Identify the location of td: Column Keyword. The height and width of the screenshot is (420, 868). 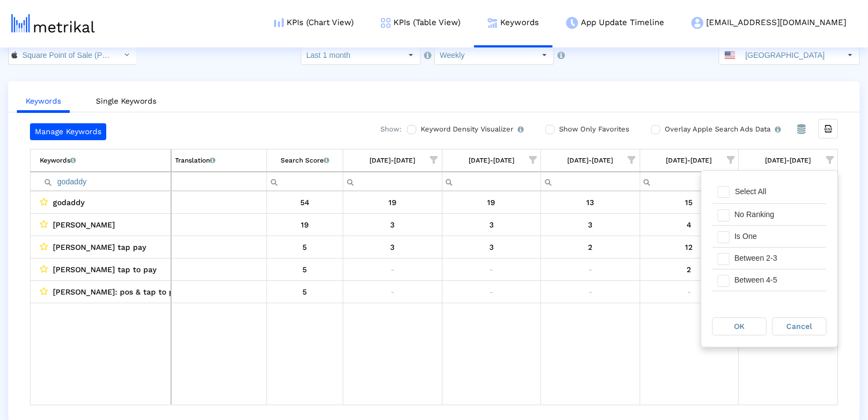
(101, 161).